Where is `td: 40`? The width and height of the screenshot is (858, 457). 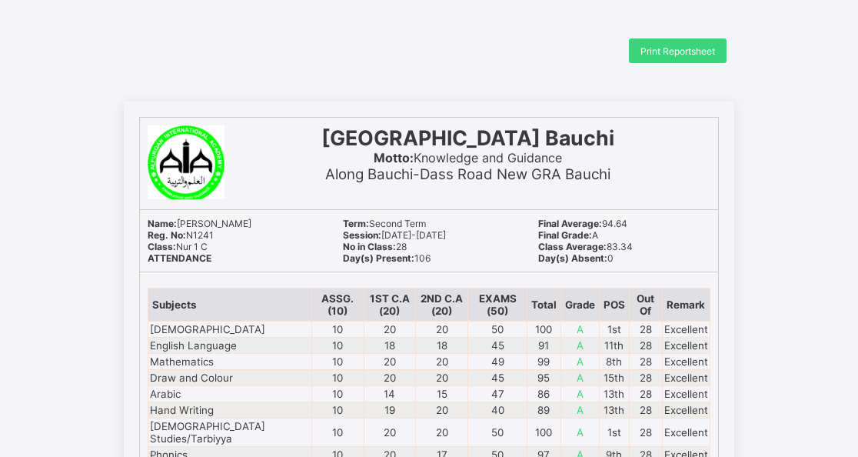
td: 40 is located at coordinates (497, 409).